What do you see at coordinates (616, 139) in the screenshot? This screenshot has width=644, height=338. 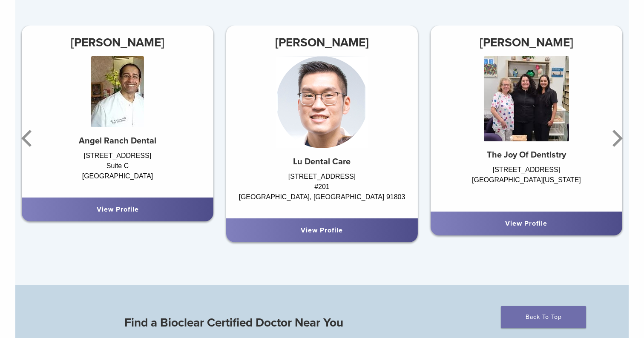 I see `button: Next` at bounding box center [616, 139].